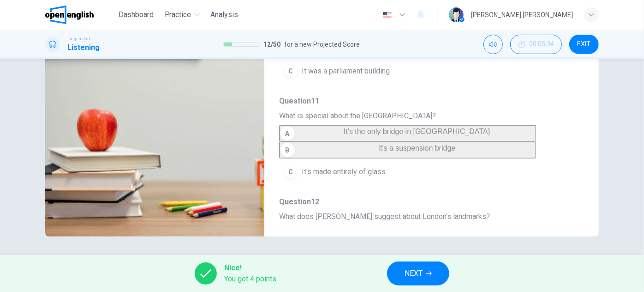 The width and height of the screenshot is (644, 292). What do you see at coordinates (80, 15) in the screenshot?
I see `a: OpenEnglish logo` at bounding box center [80, 15].